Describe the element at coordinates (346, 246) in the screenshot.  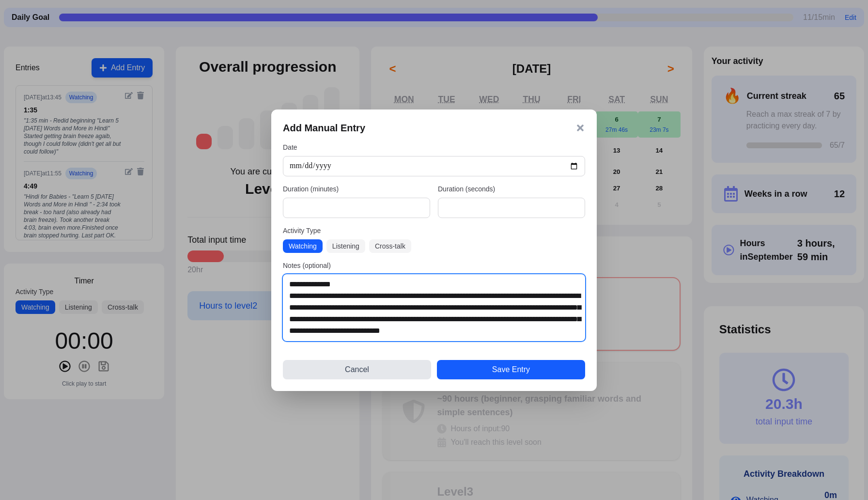
I see `button: Listening` at that location.